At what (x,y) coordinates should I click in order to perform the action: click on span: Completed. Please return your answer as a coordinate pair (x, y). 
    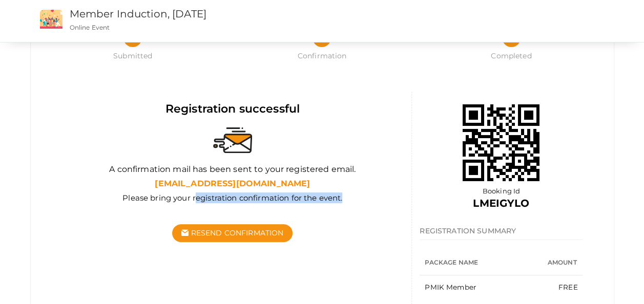
    Looking at the image, I should click on (511, 56).